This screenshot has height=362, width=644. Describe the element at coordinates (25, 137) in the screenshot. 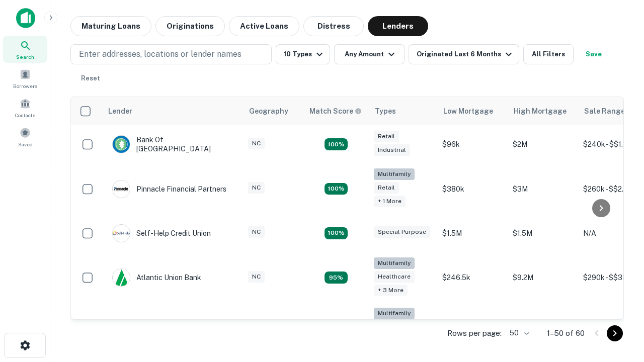

I see `a: Saved` at that location.